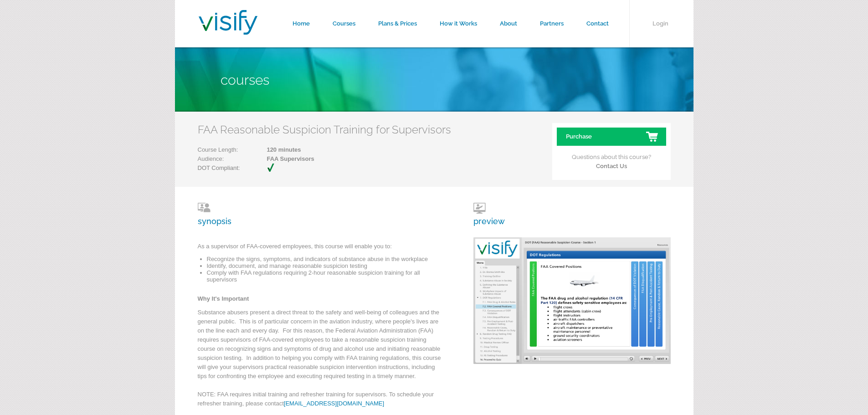  Describe the element at coordinates (276, 159) in the screenshot. I see `span: FAA Supervisors` at that location.